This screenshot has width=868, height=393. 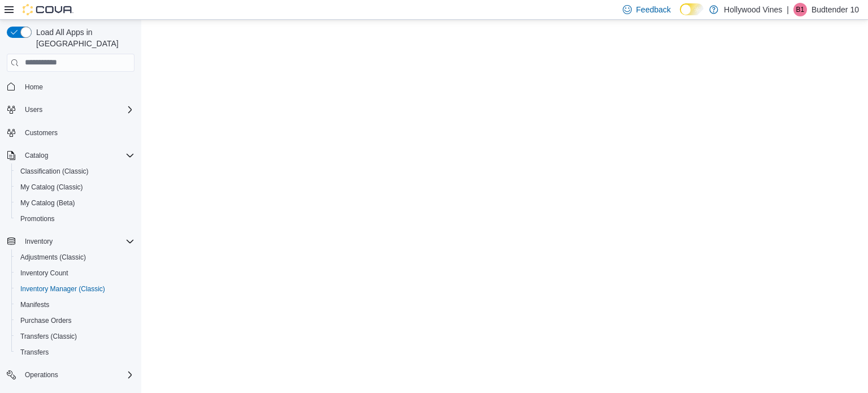 I want to click on a: Home, so click(x=34, y=87).